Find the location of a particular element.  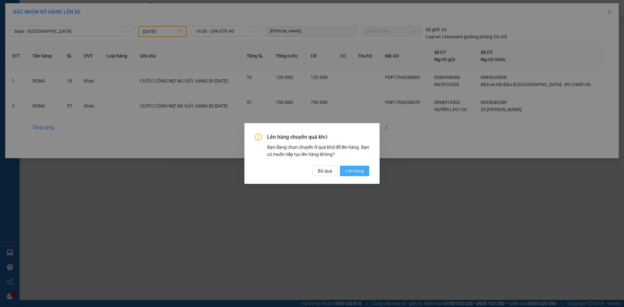

span: Lên hàng chuyến quá khứ is located at coordinates (318, 137).